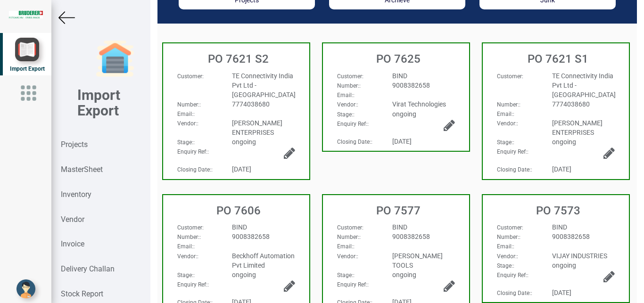  What do you see at coordinates (251, 104) in the screenshot?
I see `span: 7774038680` at bounding box center [251, 104].